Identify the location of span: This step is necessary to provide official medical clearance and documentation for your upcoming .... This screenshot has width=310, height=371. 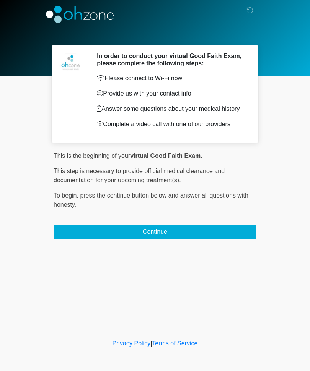
(139, 175).